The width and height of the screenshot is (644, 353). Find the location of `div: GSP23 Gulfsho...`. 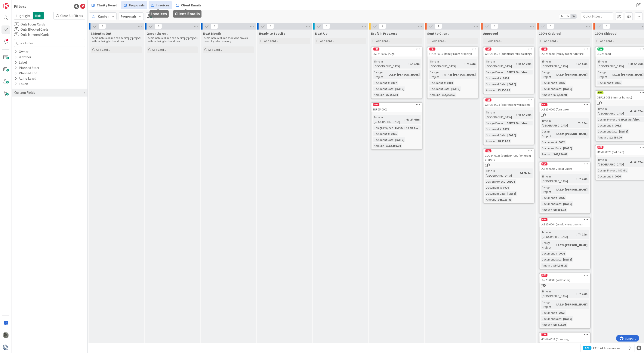

div: GSP23 Gulfsho... is located at coordinates (630, 119).